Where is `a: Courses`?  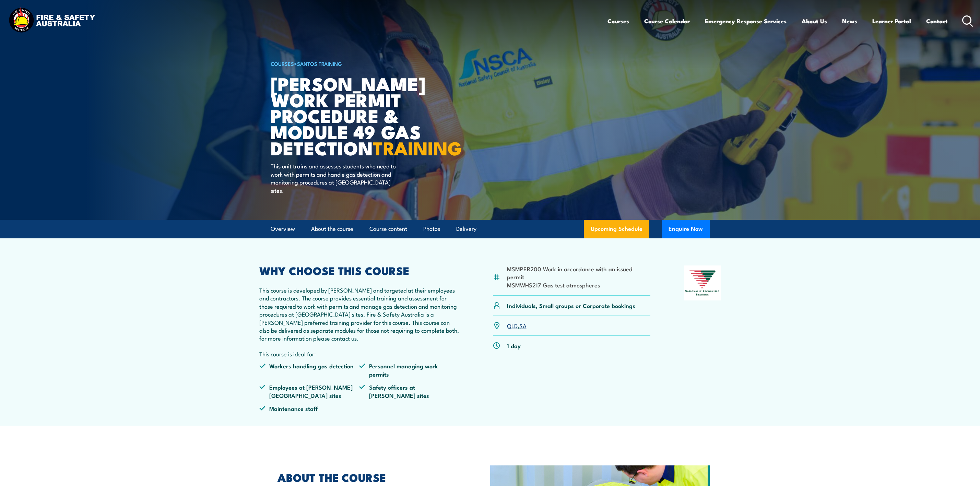
a: Courses is located at coordinates (619, 21).